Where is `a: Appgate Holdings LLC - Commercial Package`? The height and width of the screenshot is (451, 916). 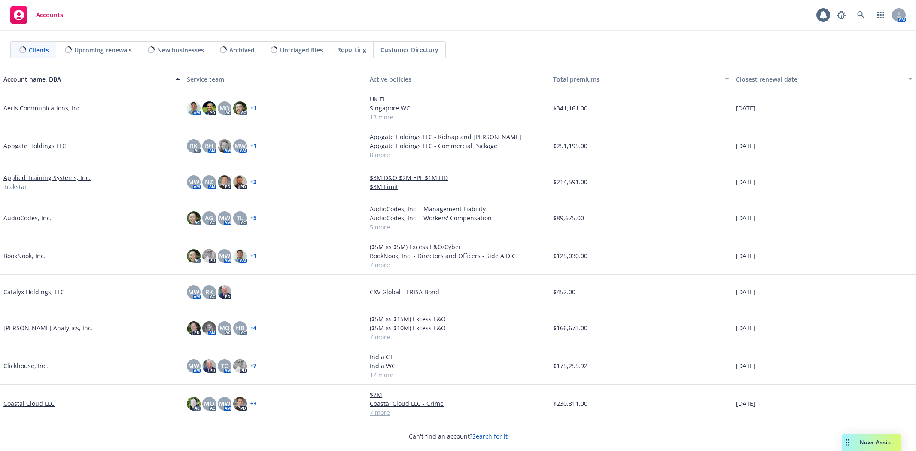
a: Appgate Holdings LLC - Commercial Package is located at coordinates (458, 146).